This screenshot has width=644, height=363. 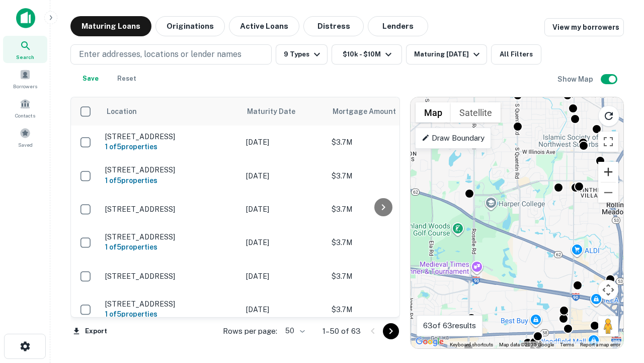 What do you see at coordinates (576, 79) in the screenshot?
I see `h6: Show Map` at bounding box center [576, 79].